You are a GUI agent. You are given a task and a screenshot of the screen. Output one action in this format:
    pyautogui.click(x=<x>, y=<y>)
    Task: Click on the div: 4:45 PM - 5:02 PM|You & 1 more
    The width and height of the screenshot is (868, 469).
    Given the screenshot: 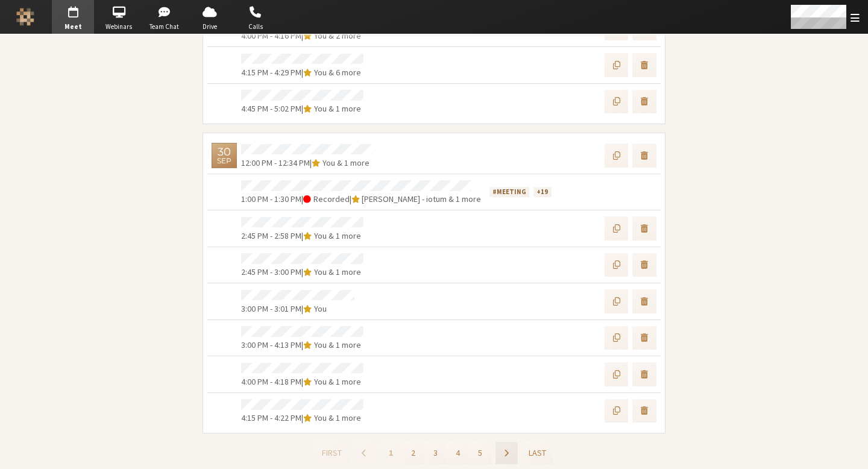 What is the action you would take?
    pyautogui.click(x=434, y=101)
    